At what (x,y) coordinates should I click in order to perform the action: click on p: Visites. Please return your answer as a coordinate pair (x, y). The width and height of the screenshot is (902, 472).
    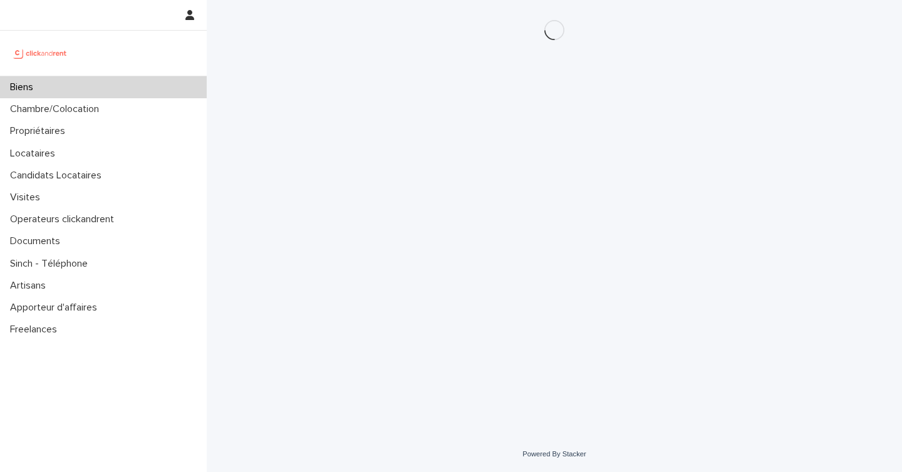
    Looking at the image, I should click on (28, 197).